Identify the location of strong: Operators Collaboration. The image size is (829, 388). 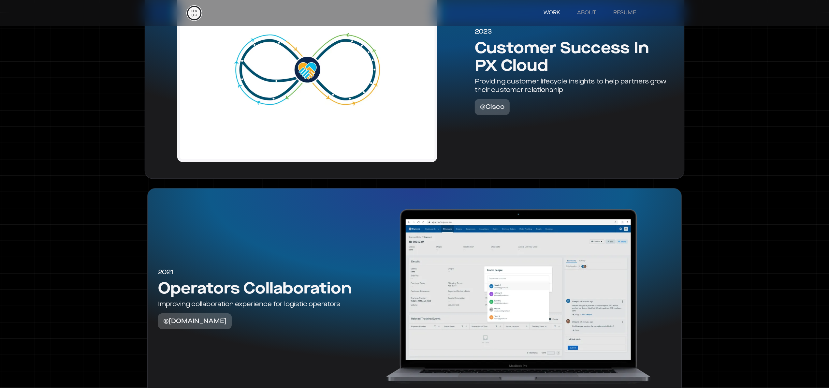
(255, 288).